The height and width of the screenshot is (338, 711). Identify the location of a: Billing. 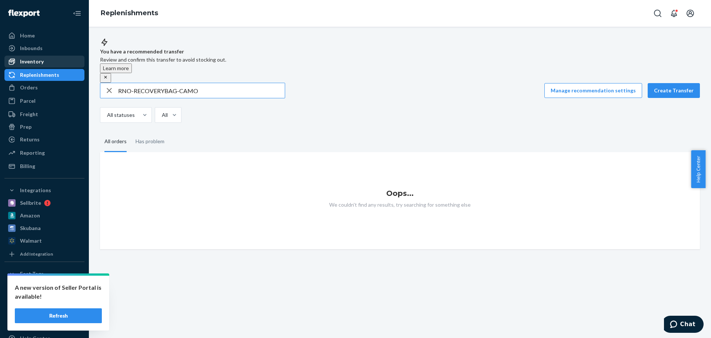
(44, 166).